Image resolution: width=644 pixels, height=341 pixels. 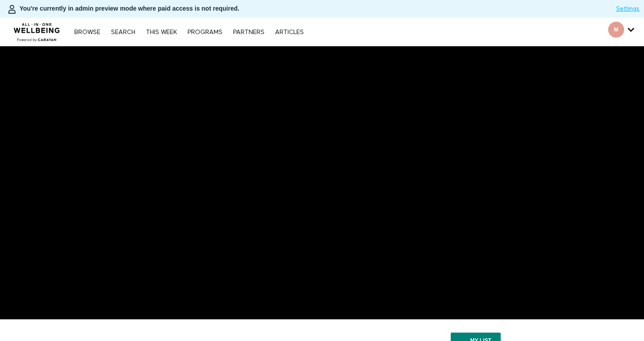 What do you see at coordinates (12, 9) in the screenshot?
I see `img: person-bdfc0eaa9744423c596e6e1c01710c89950b1dff7c83b5d61d716cfd8139584f.svg` at bounding box center [12, 9].